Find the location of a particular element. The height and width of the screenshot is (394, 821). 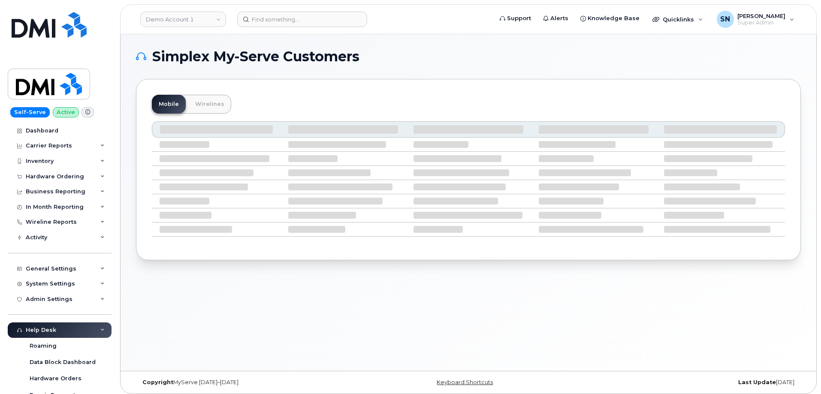

a: Keyboard Shortcuts is located at coordinates (465, 382).